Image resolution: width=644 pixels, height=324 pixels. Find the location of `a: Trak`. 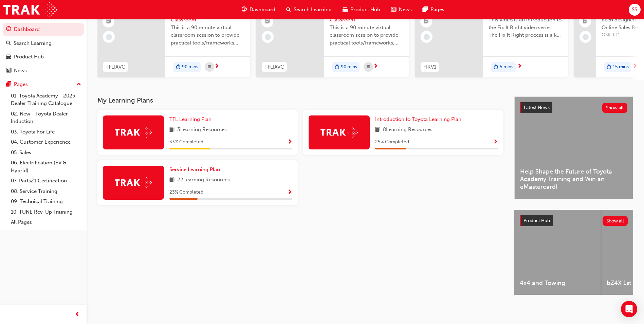

a: Trak is located at coordinates (30, 9).